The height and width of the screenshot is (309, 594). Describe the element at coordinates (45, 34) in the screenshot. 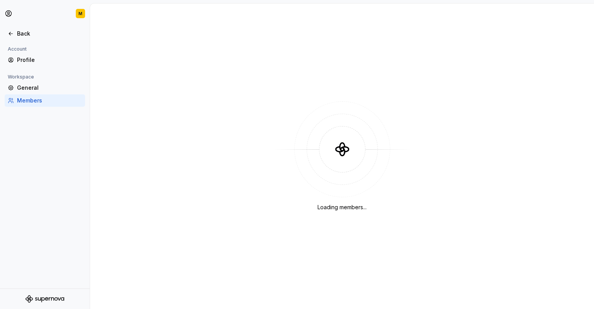

I see `a: Back` at that location.